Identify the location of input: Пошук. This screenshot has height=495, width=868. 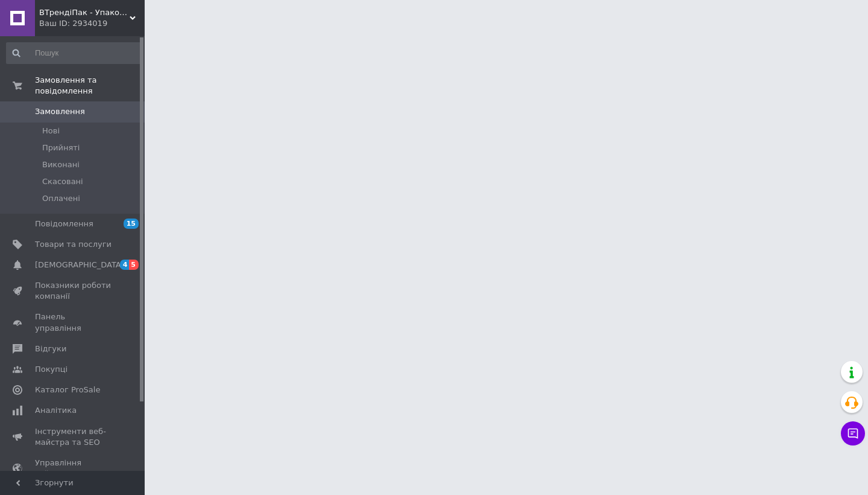
(74, 53).